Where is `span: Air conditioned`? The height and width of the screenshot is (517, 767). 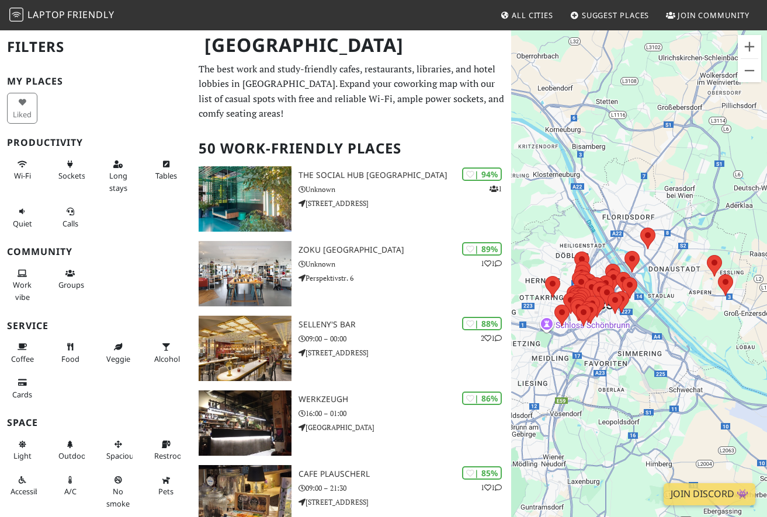 span: Air conditioned is located at coordinates (70, 492).